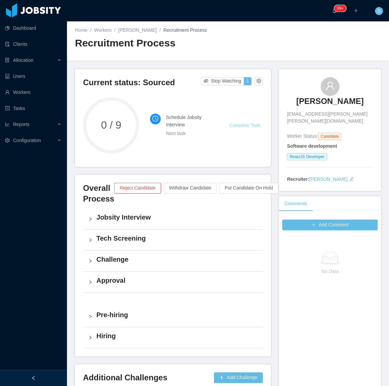 This screenshot has height=386, width=389. What do you see at coordinates (142, 83) in the screenshot?
I see `h3: Current status: Sourced` at bounding box center [142, 83].